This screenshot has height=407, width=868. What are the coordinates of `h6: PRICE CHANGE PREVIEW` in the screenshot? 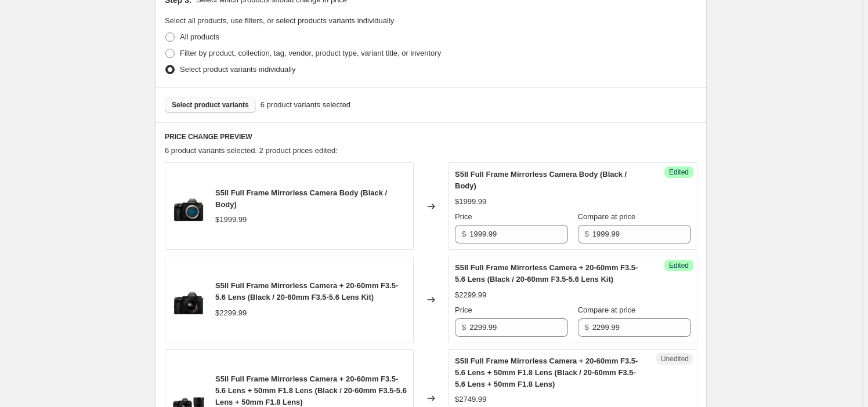 It's located at (431, 137).